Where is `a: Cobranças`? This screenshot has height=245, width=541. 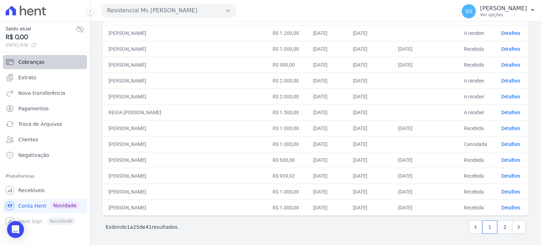 a: Cobranças is located at coordinates (45, 62).